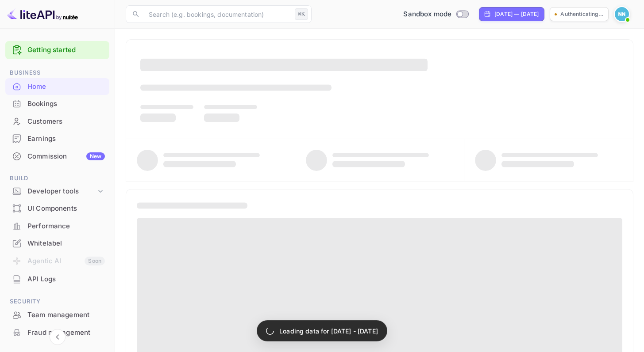 Image resolution: width=644 pixels, height=352 pixels. What do you see at coordinates (42, 14) in the screenshot?
I see `img: LiteAPI logo` at bounding box center [42, 14].